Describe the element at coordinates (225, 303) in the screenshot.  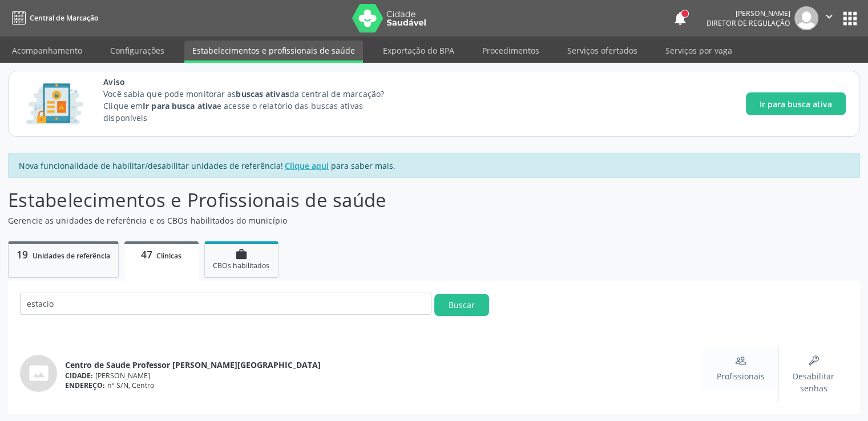
I see `input: Informe o nome da clínica` at that location.